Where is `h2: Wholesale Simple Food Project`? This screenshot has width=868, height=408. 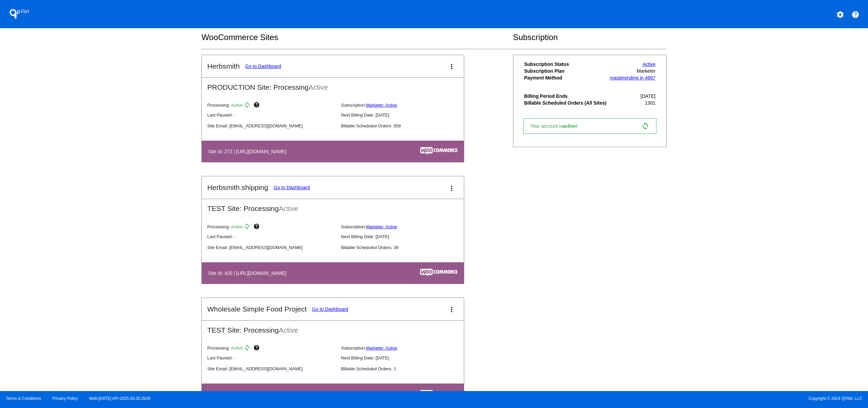 h2: Wholesale Simple Food Project is located at coordinates (257, 309).